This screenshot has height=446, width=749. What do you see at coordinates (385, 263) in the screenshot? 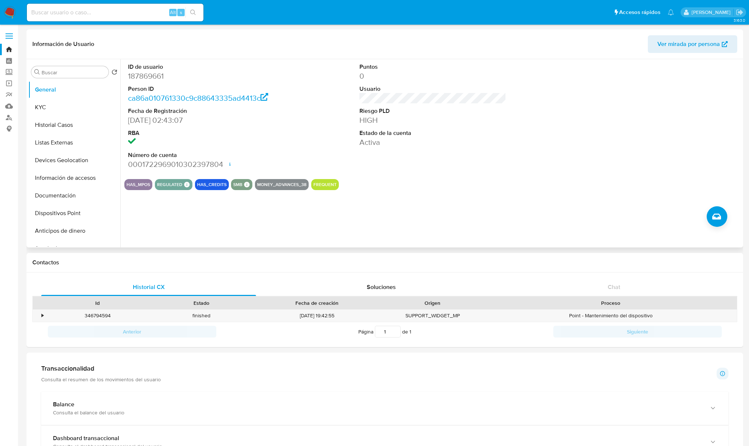
I see `h1: Contactos` at bounding box center [385, 263].